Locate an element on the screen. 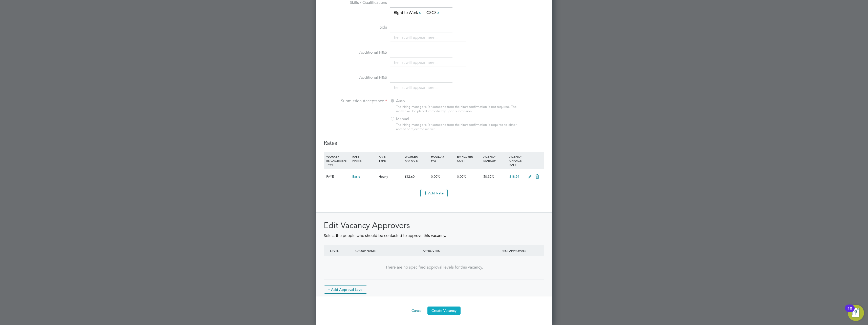 The width and height of the screenshot is (868, 325). div: PAYE is located at coordinates (338, 177).